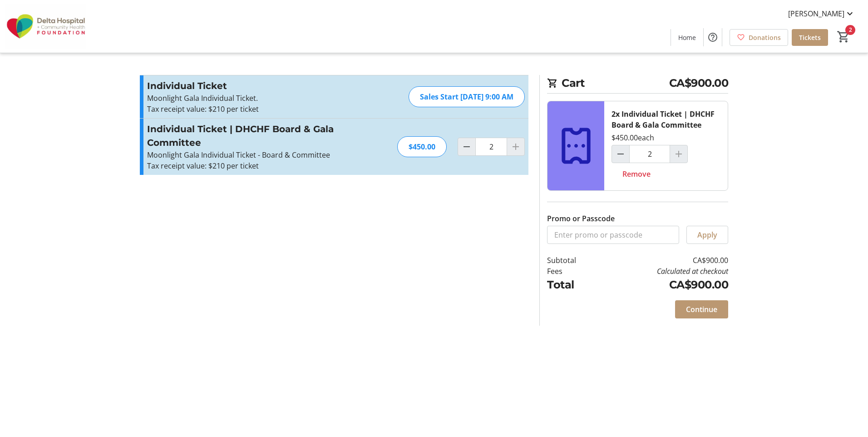 Image resolution: width=868 pixels, height=437 pixels. Describe the element at coordinates (637, 84) in the screenshot. I see `h2: Cart` at that location.